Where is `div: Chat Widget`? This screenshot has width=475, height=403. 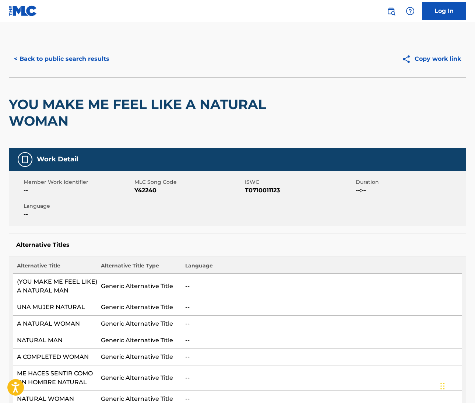 div: Chat Widget is located at coordinates (457, 385).